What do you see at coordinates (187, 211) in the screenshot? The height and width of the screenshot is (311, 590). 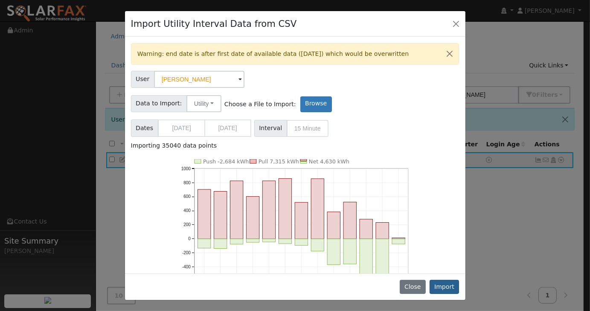 I see `text: 400` at bounding box center [187, 211].